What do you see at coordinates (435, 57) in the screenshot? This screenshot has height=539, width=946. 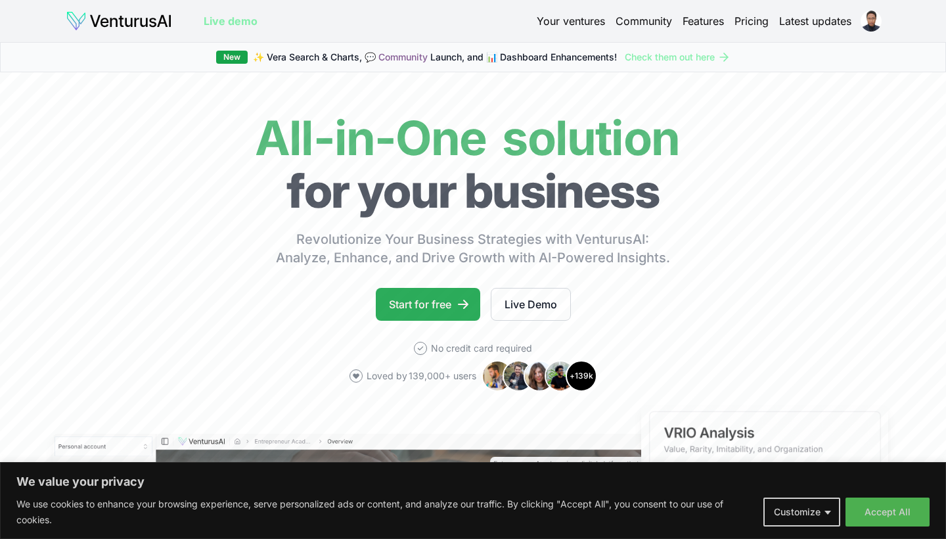 I see `span: ✨ Vera Search & Charts, 💬 Launch, and 📊 Dashboard Enhancements!` at bounding box center [435, 57].